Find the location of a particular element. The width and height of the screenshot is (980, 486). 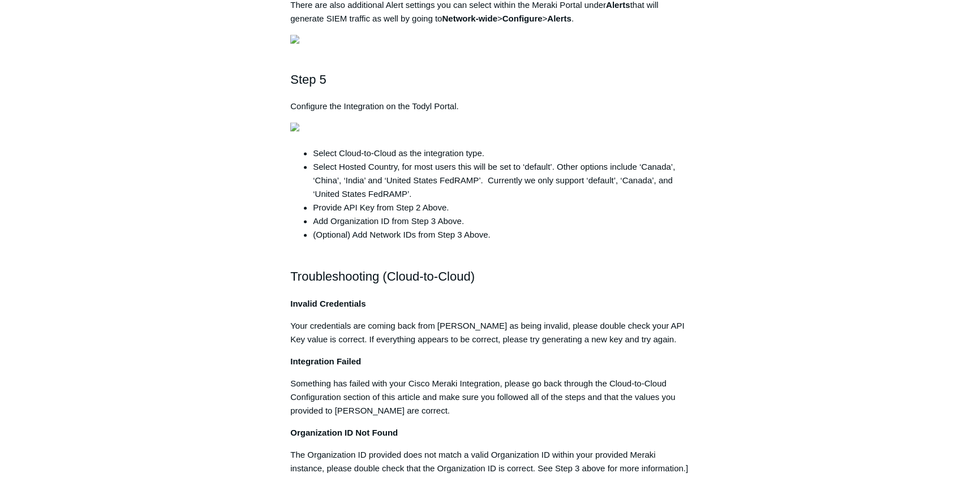

h2: Troubleshooting (Cloud-to-Cloud) is located at coordinates (490, 276).